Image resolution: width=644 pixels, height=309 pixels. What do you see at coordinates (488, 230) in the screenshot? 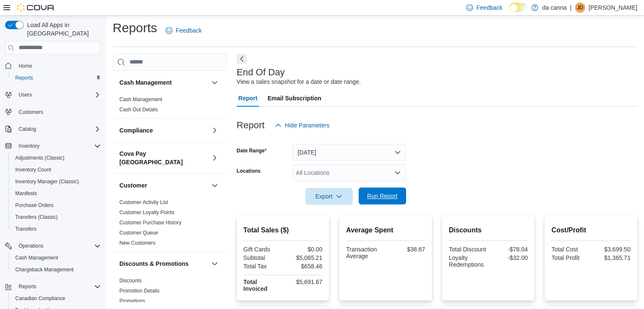
I see `h2: Discounts` at bounding box center [488, 230].